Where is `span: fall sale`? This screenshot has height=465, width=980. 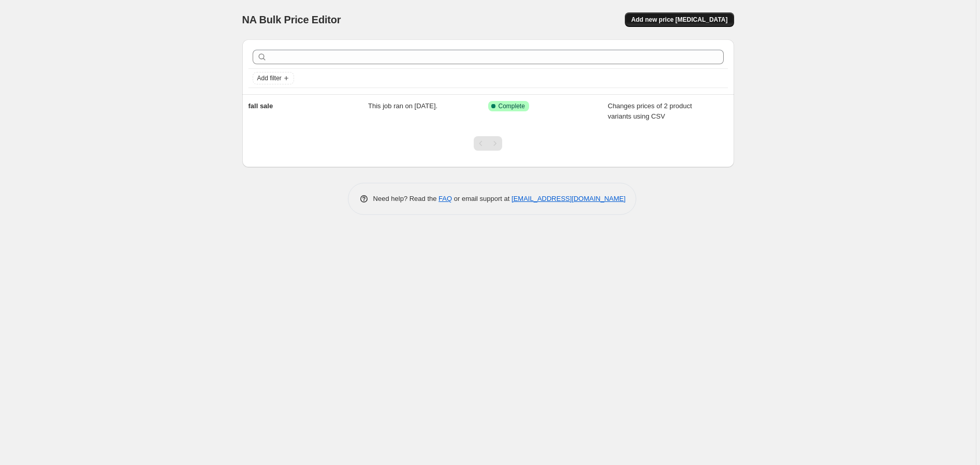
span: fall sale is located at coordinates (261, 105).